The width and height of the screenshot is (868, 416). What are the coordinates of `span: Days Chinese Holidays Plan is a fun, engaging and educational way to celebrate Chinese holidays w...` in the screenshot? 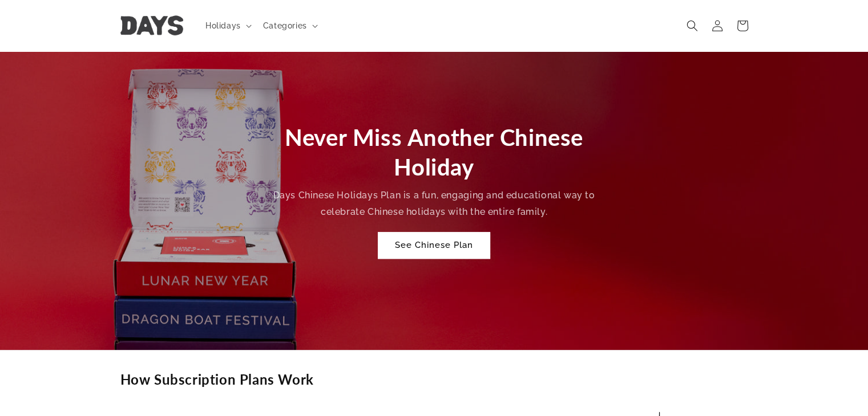 It's located at (434, 203).